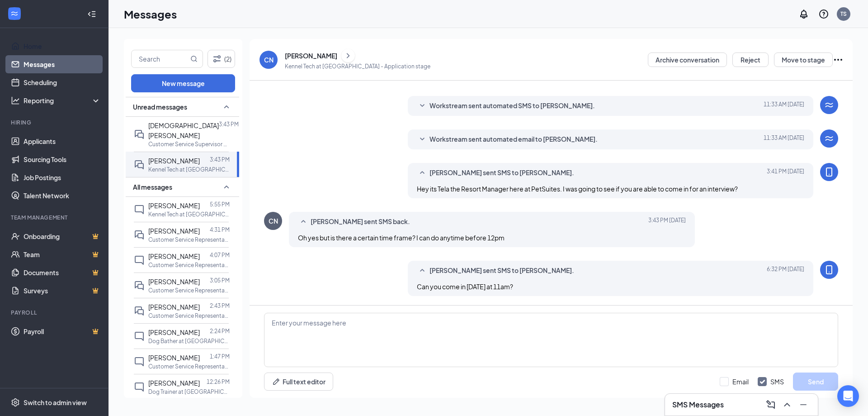 This screenshot has height=416, width=868. Describe the element at coordinates (829, 269) in the screenshot. I see `svg: MobileSms` at that location.